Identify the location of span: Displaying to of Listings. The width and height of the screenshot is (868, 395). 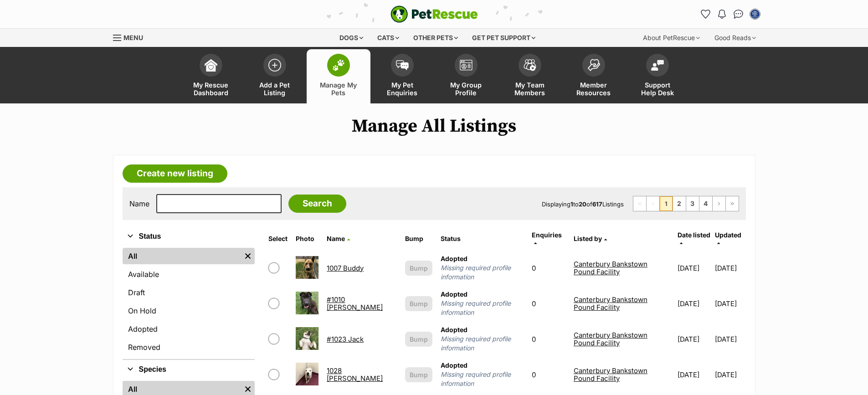
(583, 204).